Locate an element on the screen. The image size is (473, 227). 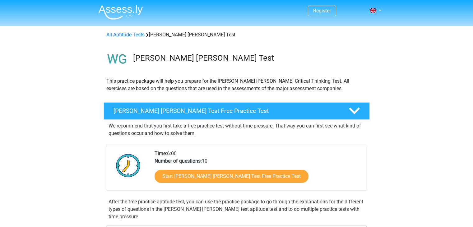
div: After the free practice aptitude test, you can use the practice package to go through the explana... is located at coordinates (237, 209).